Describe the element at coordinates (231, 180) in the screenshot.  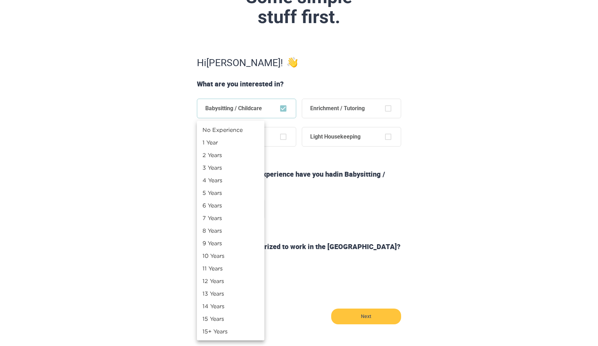
I see `li: 4 Years` at that location.